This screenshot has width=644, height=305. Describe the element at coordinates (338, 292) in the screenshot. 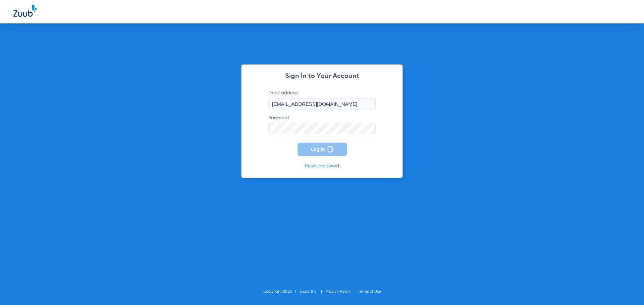

I see `a: Privacy Policy` at that location.